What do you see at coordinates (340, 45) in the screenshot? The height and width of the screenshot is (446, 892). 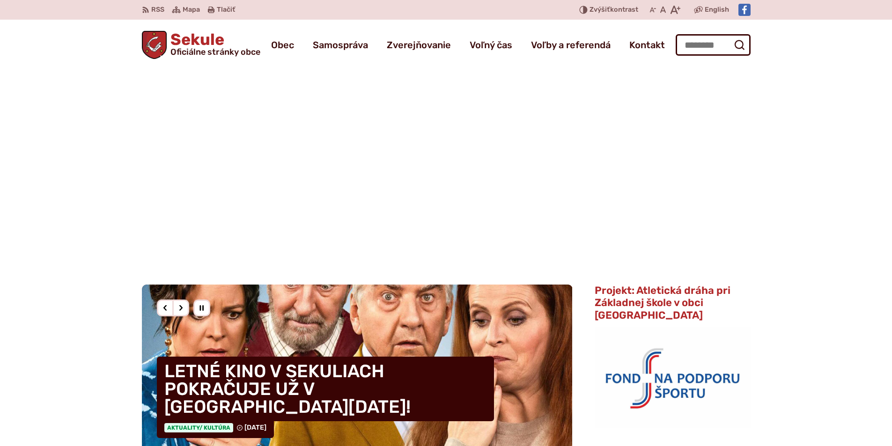 I see `a: Samospráva` at bounding box center [340, 45].